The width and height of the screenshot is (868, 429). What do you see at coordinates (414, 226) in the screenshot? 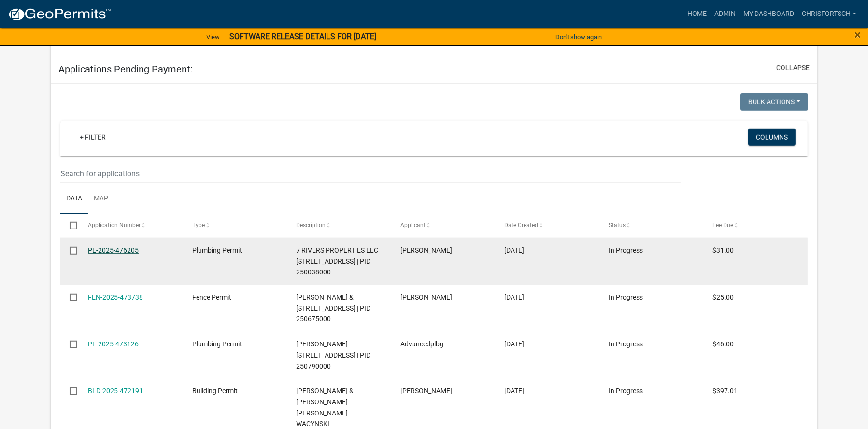
I see `span: Applicant` at bounding box center [414, 226].